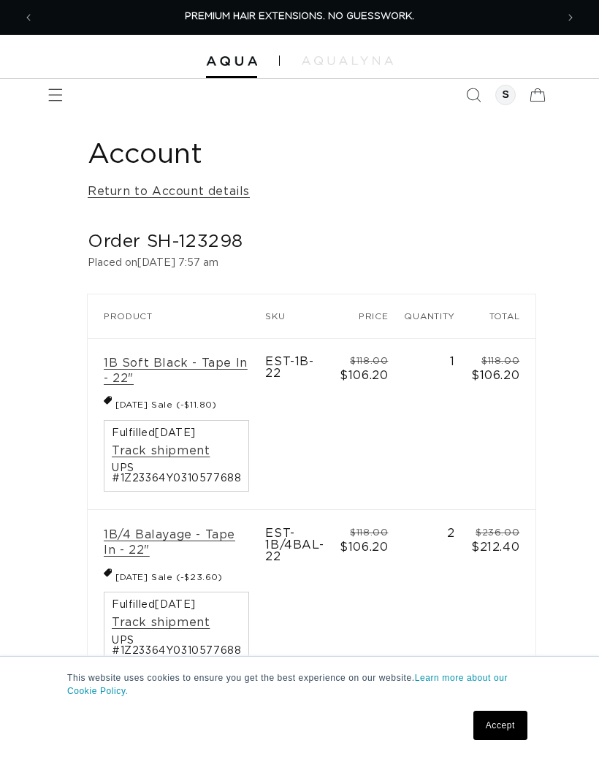 Image resolution: width=599 pixels, height=759 pixels. Describe the element at coordinates (438, 596) in the screenshot. I see `td: 2` at that location.